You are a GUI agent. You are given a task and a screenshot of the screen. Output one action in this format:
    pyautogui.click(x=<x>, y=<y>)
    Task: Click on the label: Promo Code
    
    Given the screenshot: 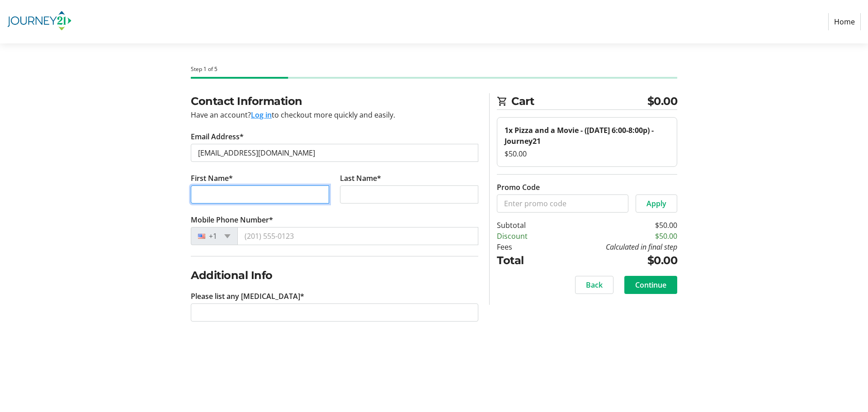 What is the action you would take?
    pyautogui.click(x=518, y=187)
    